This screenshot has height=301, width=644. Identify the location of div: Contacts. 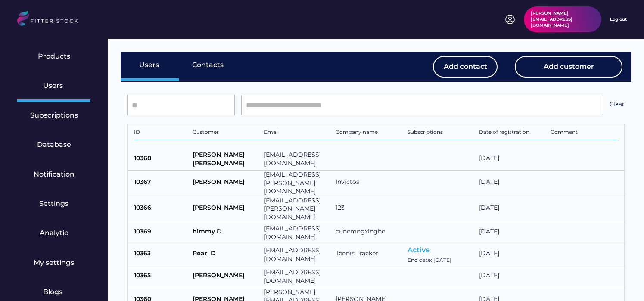
(207, 65).